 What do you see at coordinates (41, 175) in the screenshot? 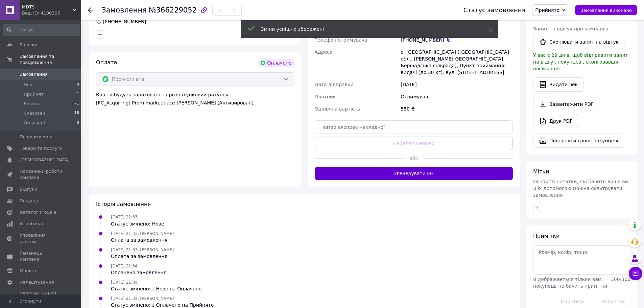
I see `span: Показники роботи компанії` at bounding box center [41, 175].